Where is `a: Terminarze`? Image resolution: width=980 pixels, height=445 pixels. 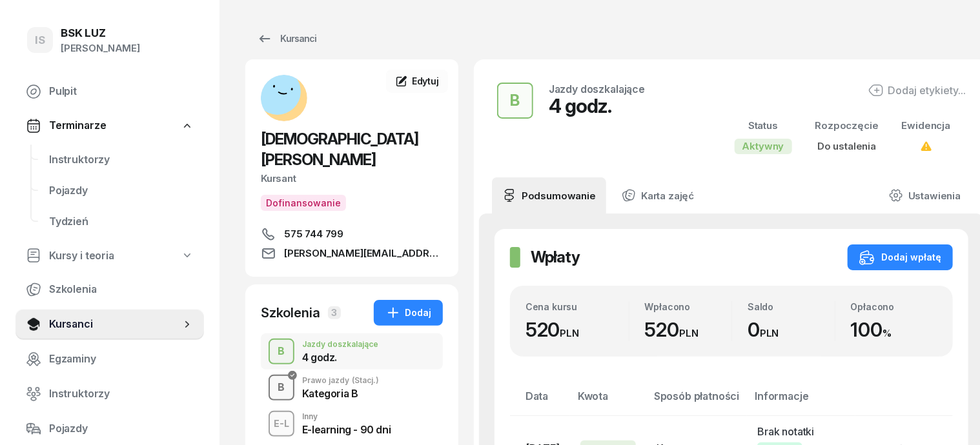 a: Terminarze is located at coordinates (110, 126).